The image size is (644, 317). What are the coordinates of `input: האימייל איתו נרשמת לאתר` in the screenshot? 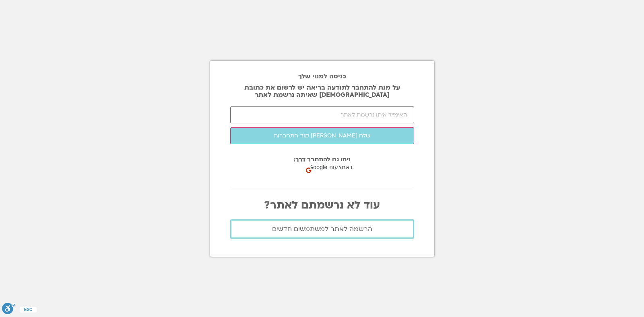 It's located at (322, 115).